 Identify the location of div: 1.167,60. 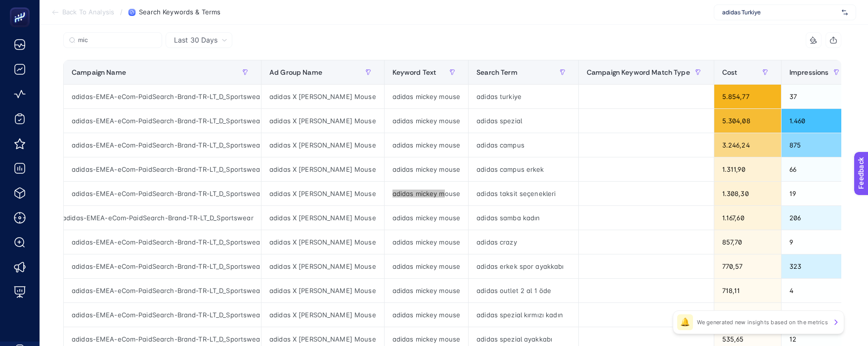
(747, 218).